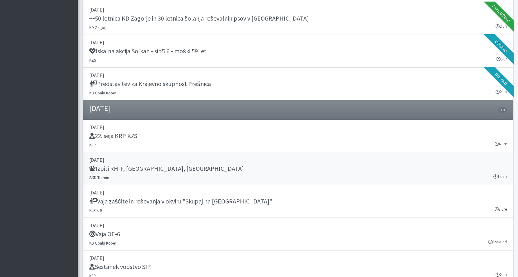  I want to click on h5: Iskalna akcija Solkan - sip5,6 - moški 59 let, so click(148, 51).